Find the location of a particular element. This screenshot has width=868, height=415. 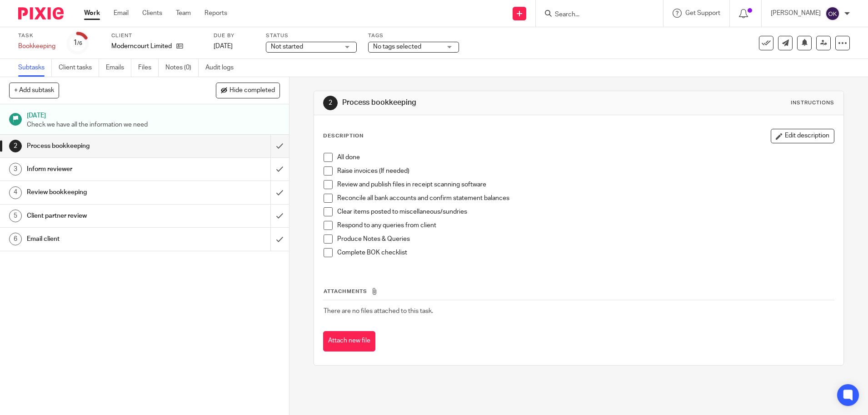

img: Pixie is located at coordinates (41, 13).